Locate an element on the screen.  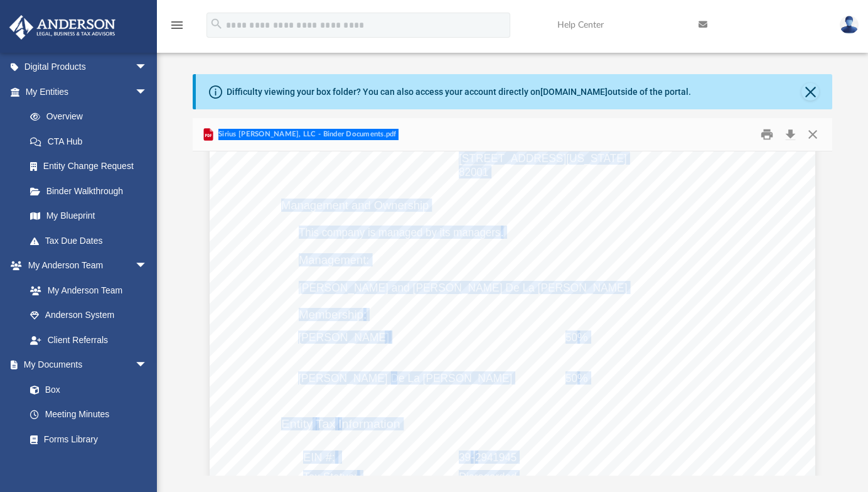
a: My Blueprint is located at coordinates (88, 216).